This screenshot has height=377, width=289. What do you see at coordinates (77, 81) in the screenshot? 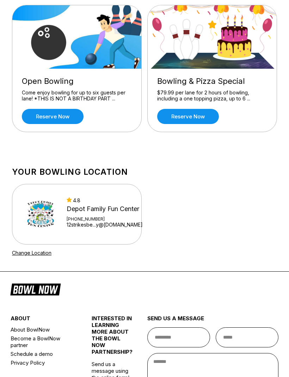
I see `div: Open Bowling` at bounding box center [77, 81].